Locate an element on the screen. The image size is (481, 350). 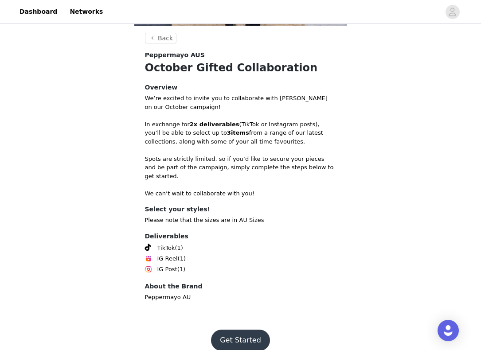
h4: Deliverables is located at coordinates (241, 236).